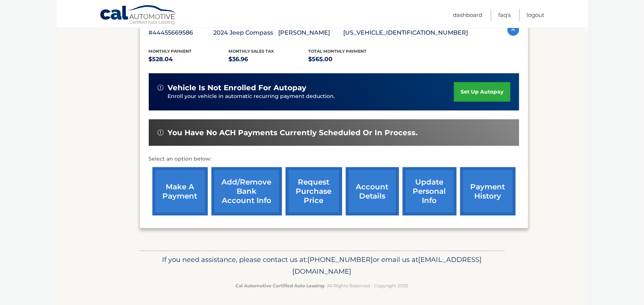 This screenshot has height=305, width=644. Describe the element at coordinates (268, 59) in the screenshot. I see `p: $36.96` at that location.